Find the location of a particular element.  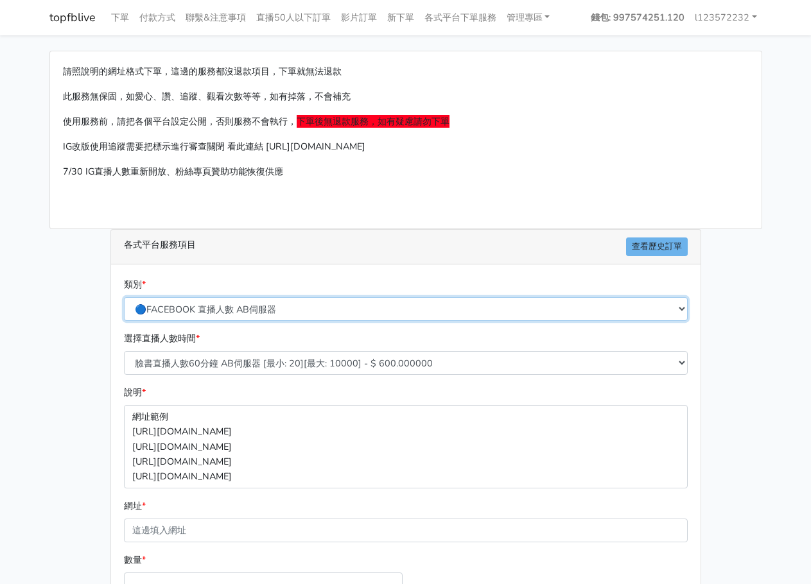

label: 網址 is located at coordinates (135, 506).